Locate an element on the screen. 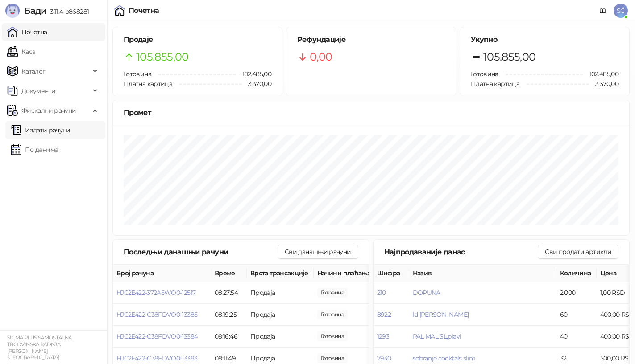  button: 8922 is located at coordinates (384, 315).